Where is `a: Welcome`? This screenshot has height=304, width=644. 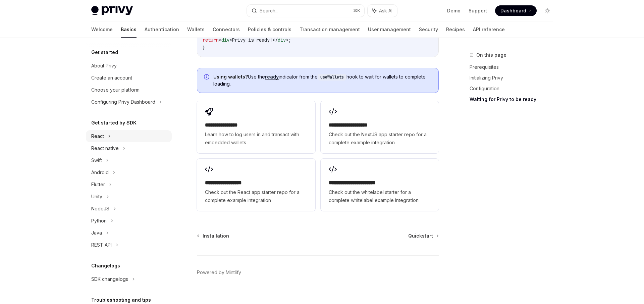
a: Welcome is located at coordinates (102, 30).